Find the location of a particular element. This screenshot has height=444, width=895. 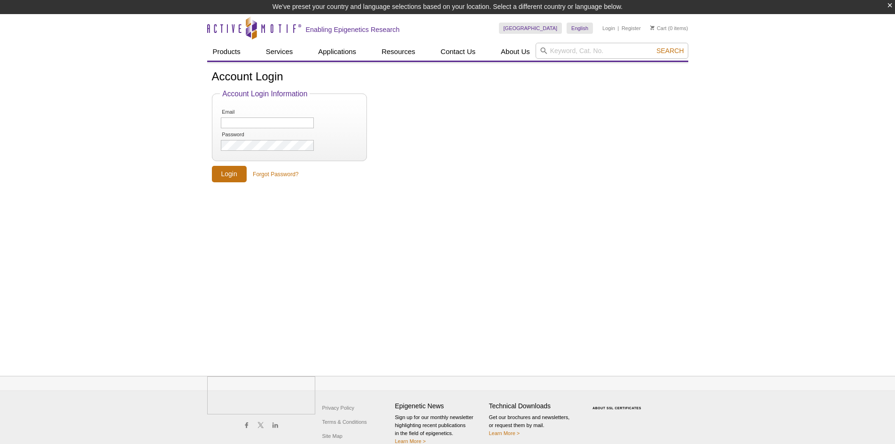

a: English is located at coordinates (580, 28).